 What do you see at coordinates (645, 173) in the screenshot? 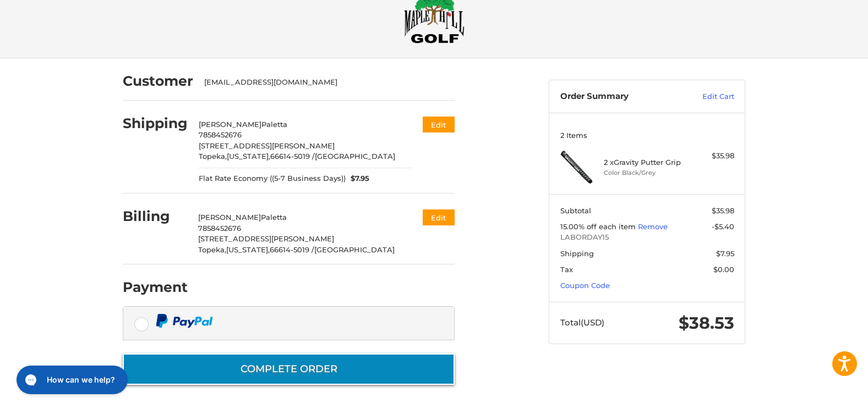
I see `li: Color Black/Grey` at bounding box center [645, 173].